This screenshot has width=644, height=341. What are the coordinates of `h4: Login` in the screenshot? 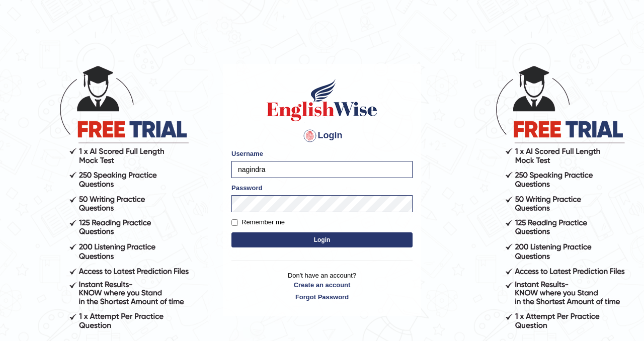 It's located at (322, 136).